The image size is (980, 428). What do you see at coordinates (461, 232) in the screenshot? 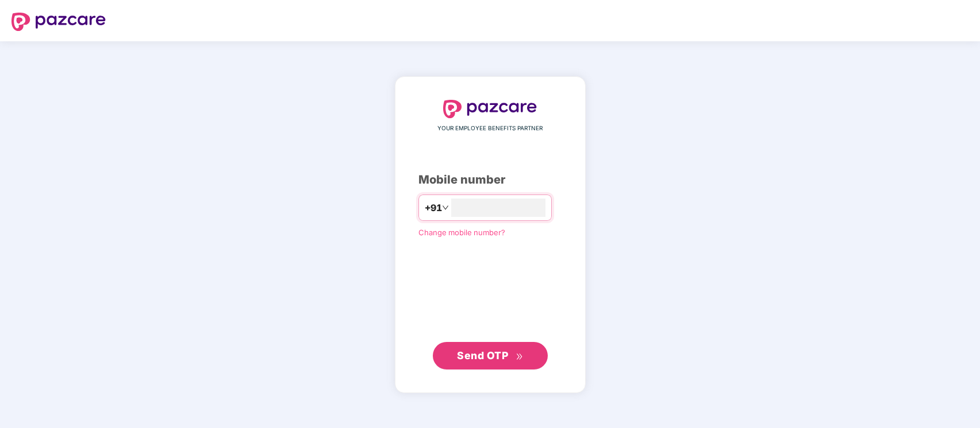
I see `a: Change mobile number?` at bounding box center [461, 232].